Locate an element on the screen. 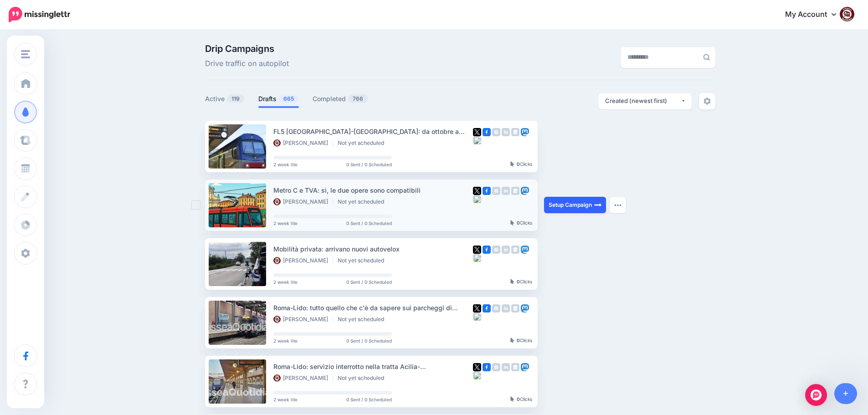 This screenshot has height=415, width=868. img: search-grey-6.png is located at coordinates (706, 57).